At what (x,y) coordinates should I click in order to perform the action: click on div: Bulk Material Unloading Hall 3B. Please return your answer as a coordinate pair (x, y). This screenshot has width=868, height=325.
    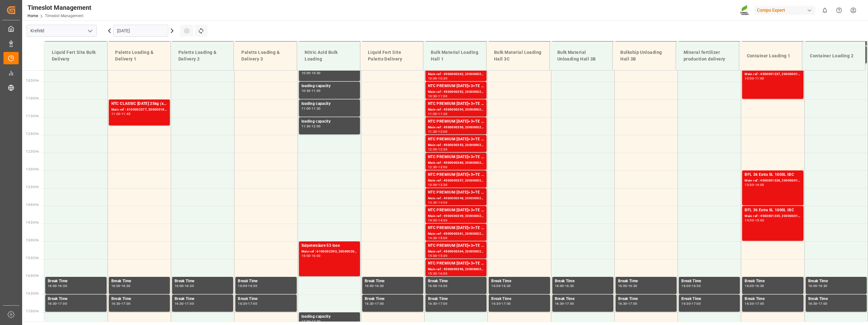
    Looking at the image, I should click on (581, 56).